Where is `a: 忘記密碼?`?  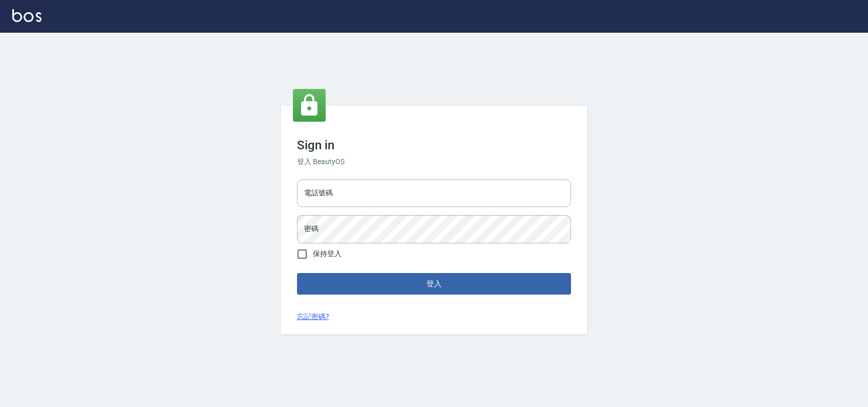
a: 忘記密碼? is located at coordinates (313, 317).